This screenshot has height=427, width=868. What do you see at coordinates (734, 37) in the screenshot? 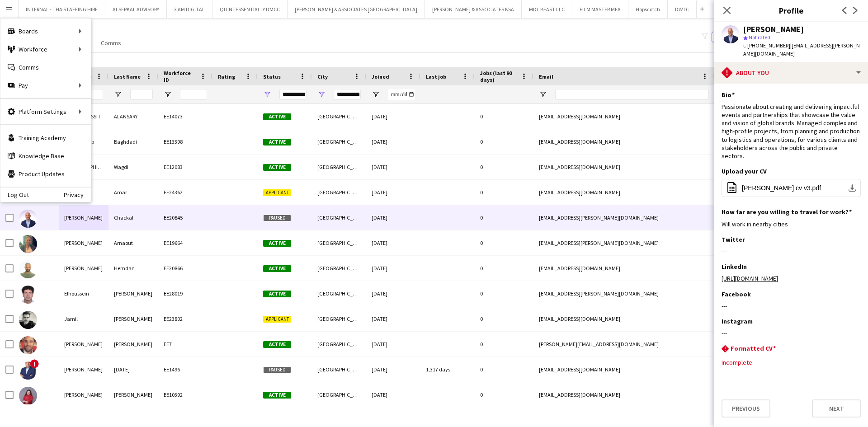
I see `button: Everyone6,013` at bounding box center [734, 37].